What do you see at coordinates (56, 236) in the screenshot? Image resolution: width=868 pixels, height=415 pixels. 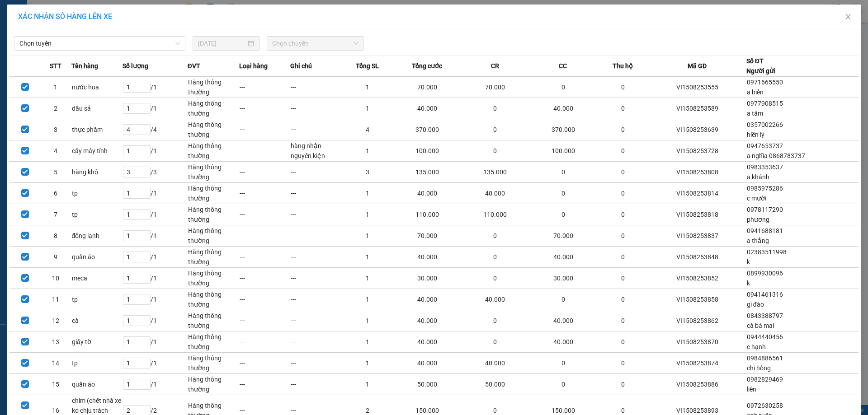 I see `td: 8` at bounding box center [56, 236].